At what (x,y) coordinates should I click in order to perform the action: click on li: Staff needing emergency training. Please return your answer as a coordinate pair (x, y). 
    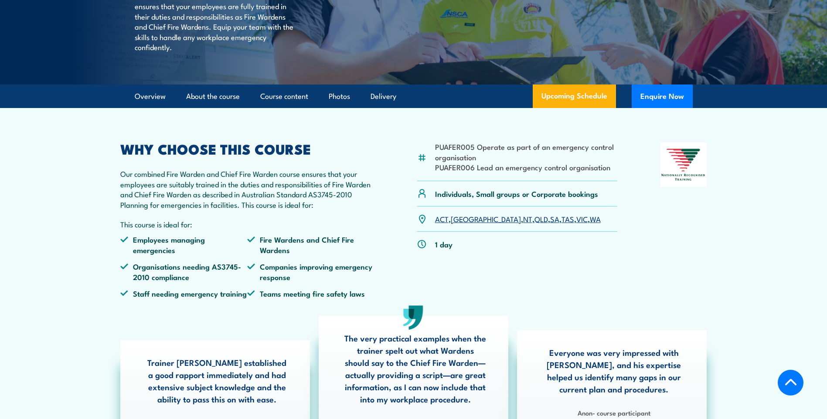
    Looking at the image, I should click on (184, 293).